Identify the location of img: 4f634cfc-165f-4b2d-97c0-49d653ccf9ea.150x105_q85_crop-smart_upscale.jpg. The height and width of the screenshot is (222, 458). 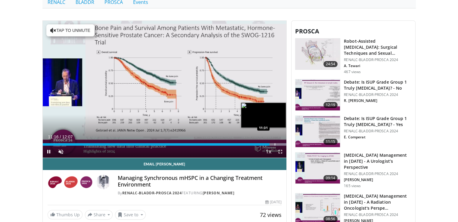
(318, 168).